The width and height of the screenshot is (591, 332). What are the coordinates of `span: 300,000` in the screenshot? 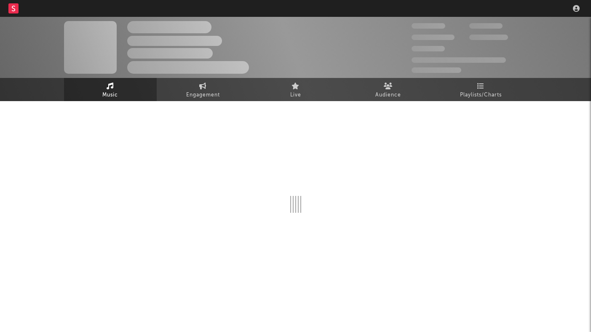 It's located at (428, 26).